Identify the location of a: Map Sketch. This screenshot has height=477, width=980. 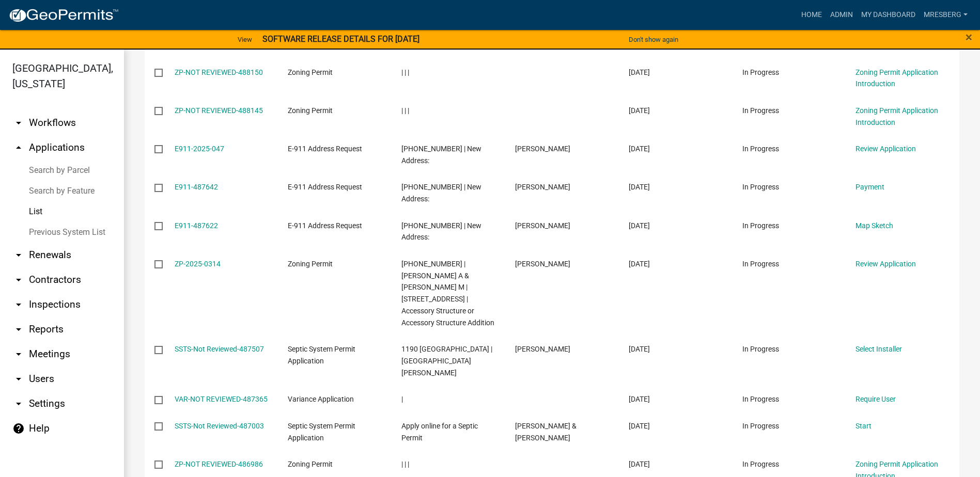
(874, 226).